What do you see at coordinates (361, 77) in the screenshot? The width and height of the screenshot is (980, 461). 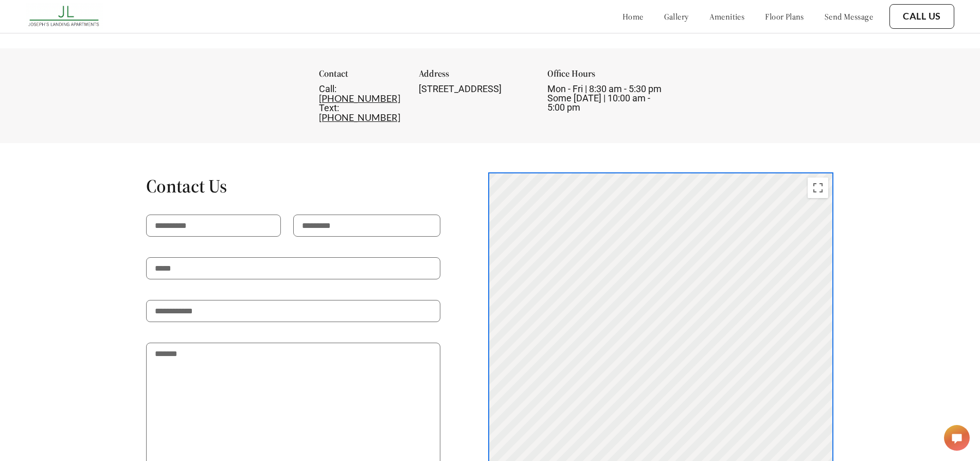 I see `div: Contact` at bounding box center [361, 77].